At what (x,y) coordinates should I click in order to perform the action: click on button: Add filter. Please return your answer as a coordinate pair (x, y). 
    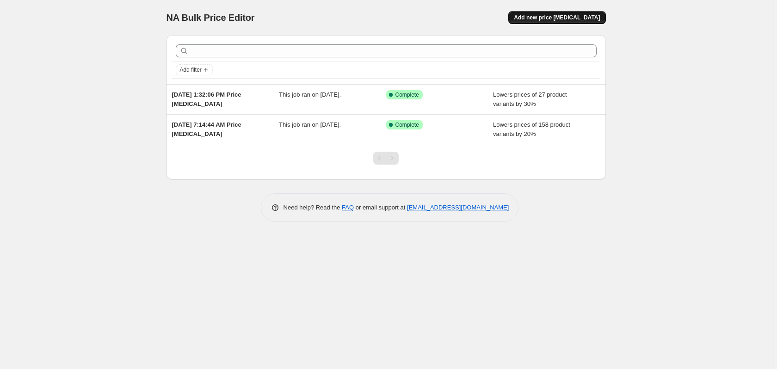
    Looking at the image, I should click on (194, 70).